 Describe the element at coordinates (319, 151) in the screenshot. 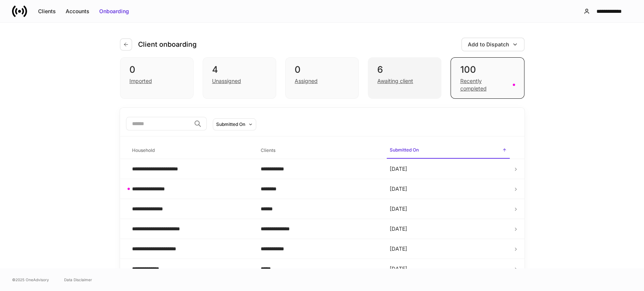

I see `span: Clients` at that location.